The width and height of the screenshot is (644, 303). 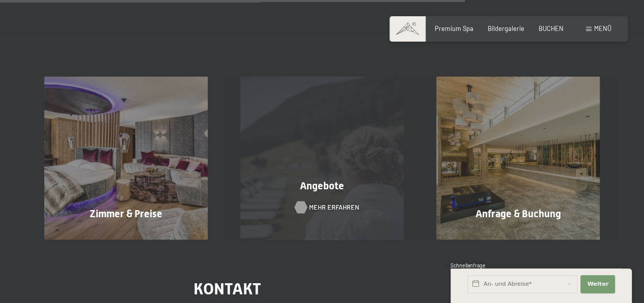 I want to click on span: BUCHEN, so click(x=550, y=29).